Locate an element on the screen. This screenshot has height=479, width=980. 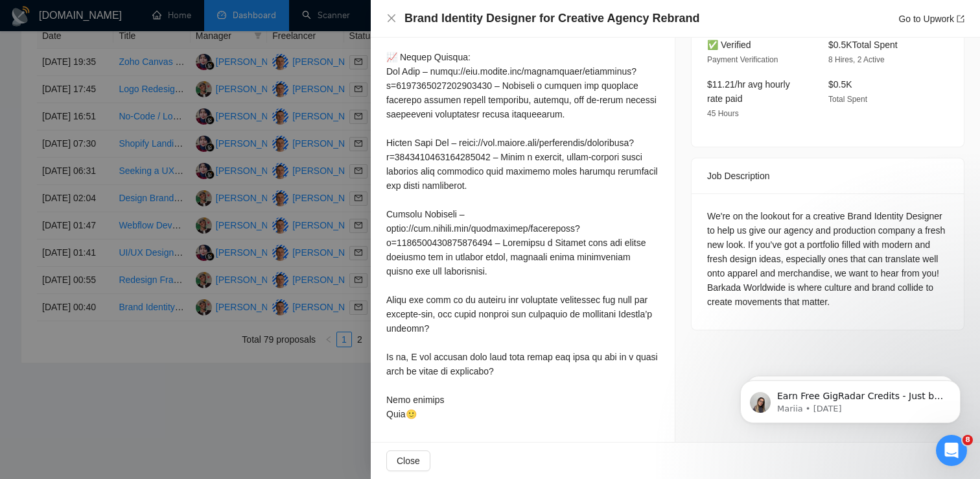
div: We're on the lookout for a creative Brand Identity Designer to help us give our agency and produc... is located at coordinates (828, 259).